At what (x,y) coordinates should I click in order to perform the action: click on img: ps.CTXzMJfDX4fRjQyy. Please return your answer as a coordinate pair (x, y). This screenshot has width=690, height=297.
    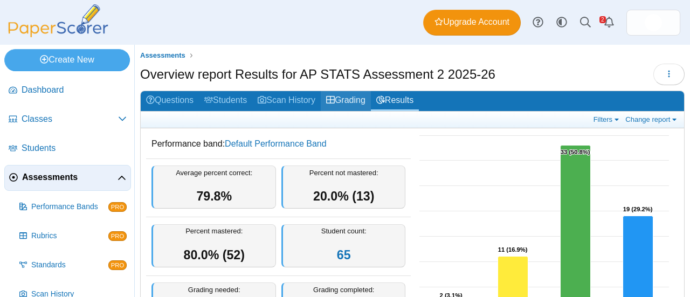
    Looking at the image, I should click on (653, 23).